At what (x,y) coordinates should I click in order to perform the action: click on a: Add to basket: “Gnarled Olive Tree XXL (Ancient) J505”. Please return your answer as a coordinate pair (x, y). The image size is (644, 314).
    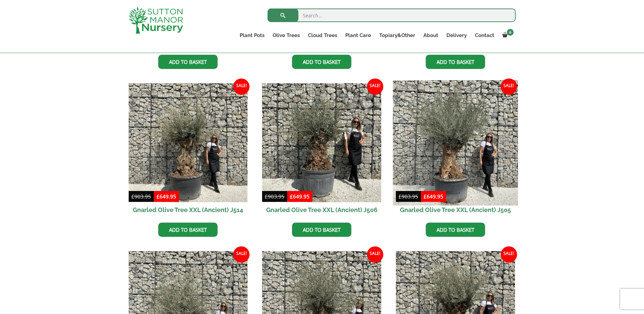
    Looking at the image, I should click on (455, 230).